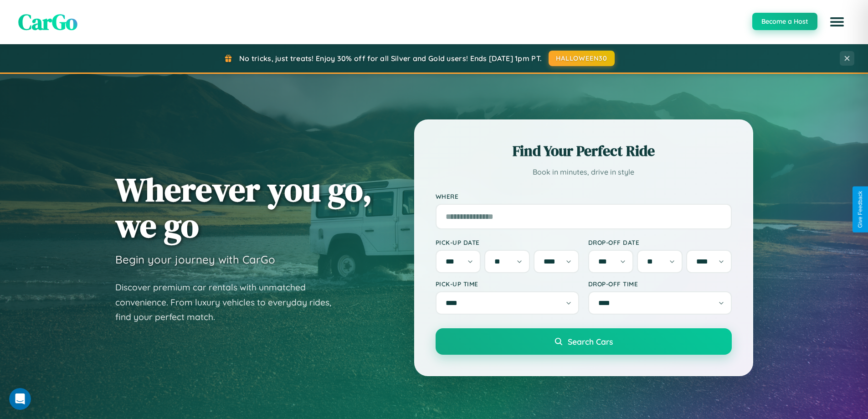  I want to click on span: Search Cars, so click(590, 342).